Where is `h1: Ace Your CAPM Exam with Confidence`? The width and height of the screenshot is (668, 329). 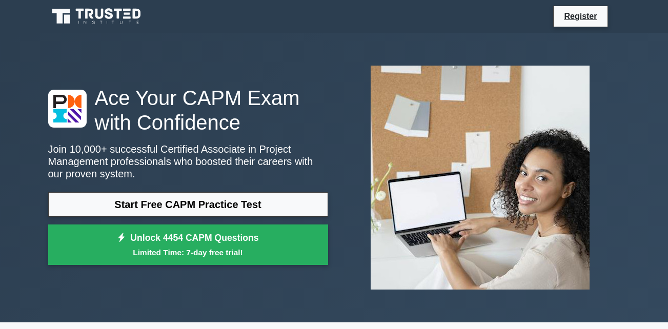
h1: Ace Your CAPM Exam with Confidence is located at coordinates (188, 110).